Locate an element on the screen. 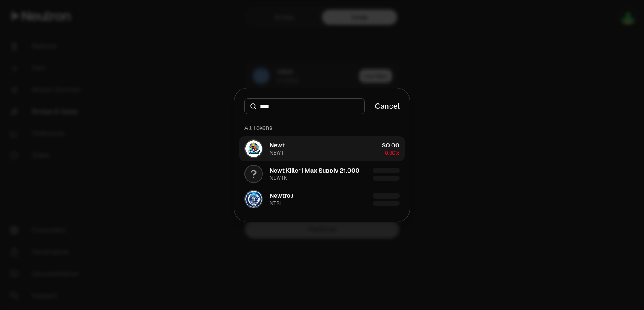  span: -0.60% is located at coordinates (391, 153).